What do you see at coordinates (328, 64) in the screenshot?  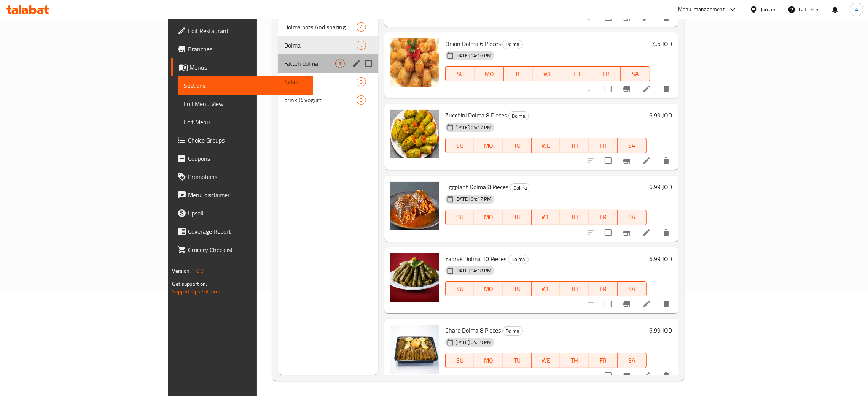 I see `nav: Menu sections` at bounding box center [328, 64].